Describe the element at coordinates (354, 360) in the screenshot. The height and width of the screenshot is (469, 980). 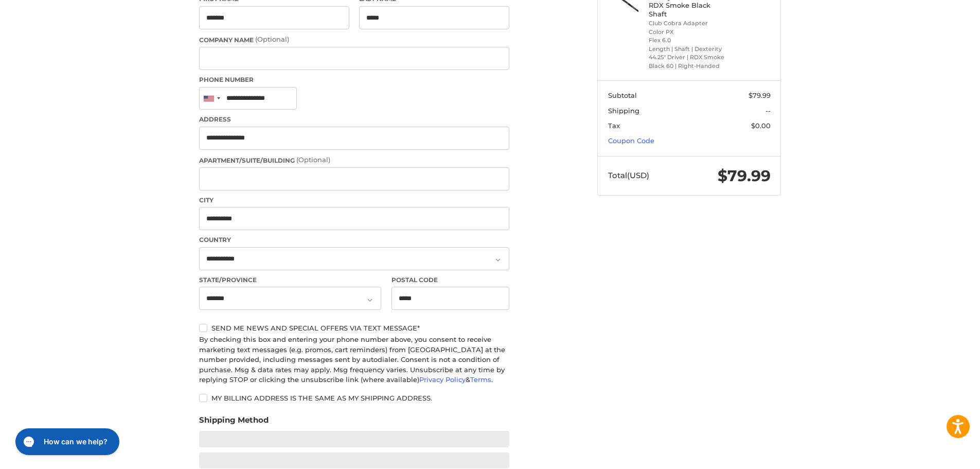
I see `div: By checking this box and entering your phone number above, you consent to receive marketing text ...` at that location.